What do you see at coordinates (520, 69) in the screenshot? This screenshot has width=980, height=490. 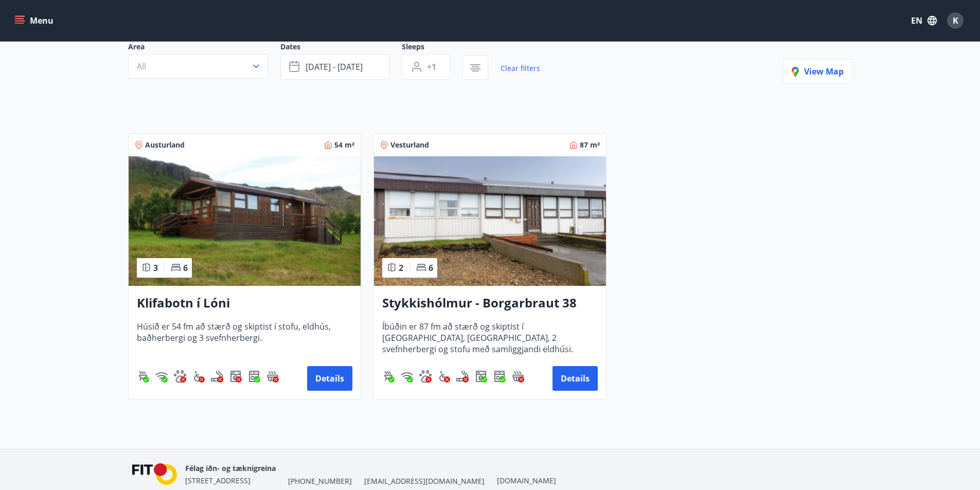 I see `a: Clear filters` at bounding box center [520, 69].